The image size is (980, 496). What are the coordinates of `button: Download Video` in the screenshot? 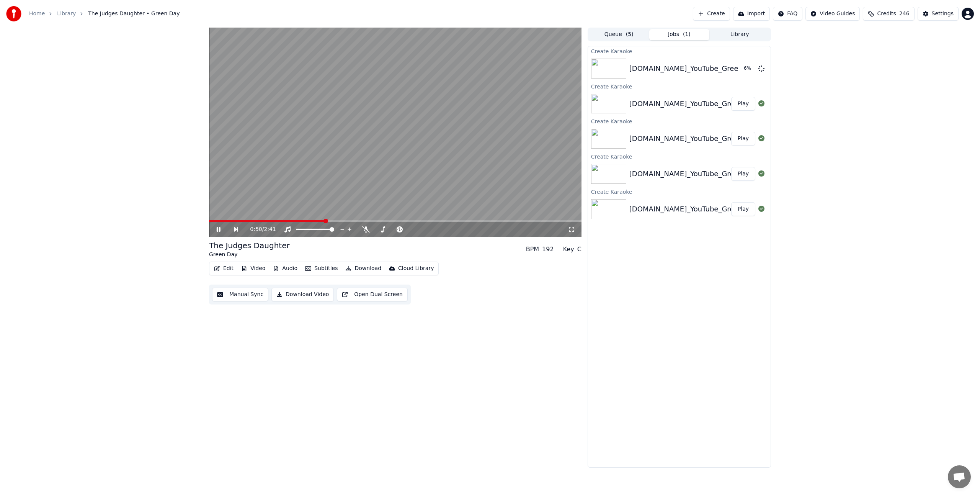 It's located at (303, 295).